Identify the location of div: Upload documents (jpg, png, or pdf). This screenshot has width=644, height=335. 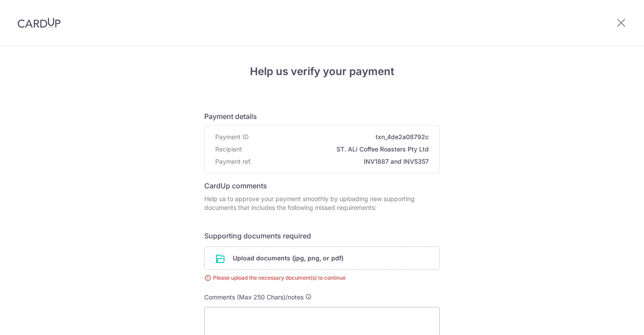
(322, 258).